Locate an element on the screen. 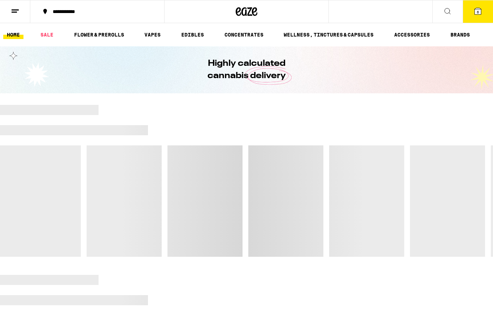 This screenshot has height=315, width=493. a: FLOWER & PREROLLS is located at coordinates (99, 35).